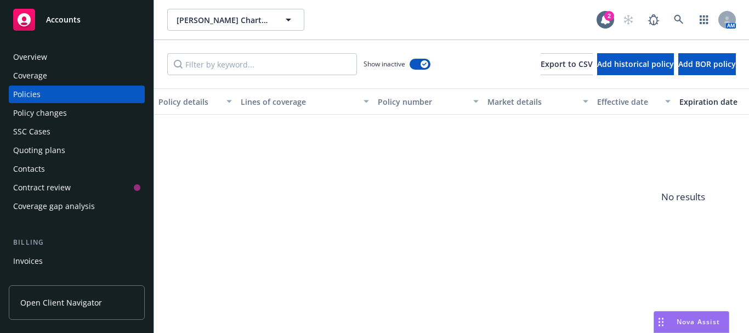 This screenshot has height=333, width=749. What do you see at coordinates (63, 20) in the screenshot?
I see `span: Accounts` at bounding box center [63, 20].